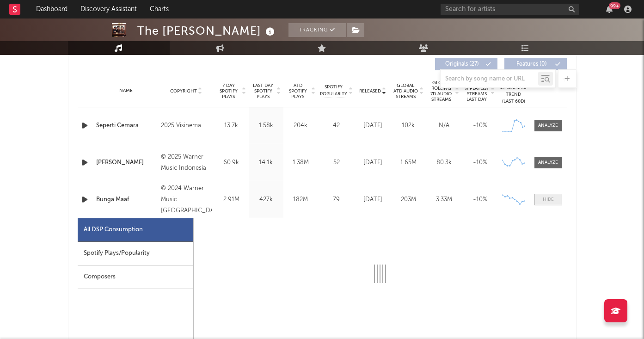 The width and height of the screenshot is (644, 339). I want to click on button: Originals(27), so click(466, 64).